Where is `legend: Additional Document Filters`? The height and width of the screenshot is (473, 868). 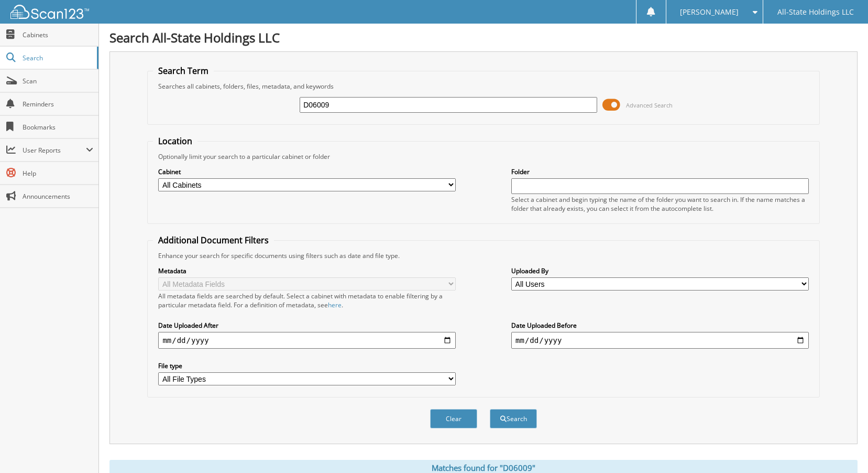 legend: Additional Document Filters is located at coordinates (213, 240).